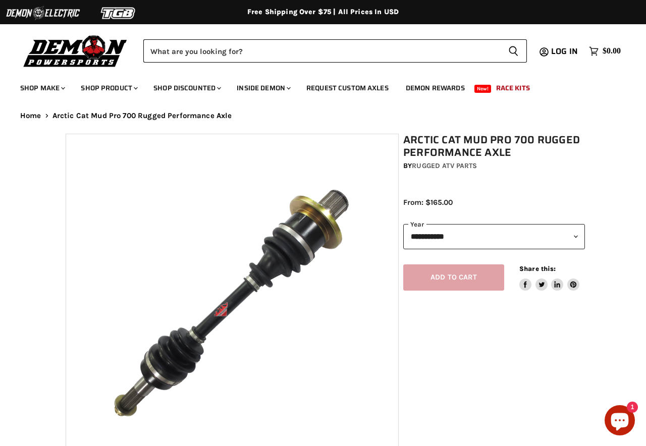  What do you see at coordinates (513, 51) in the screenshot?
I see `button: Search` at bounding box center [513, 51].